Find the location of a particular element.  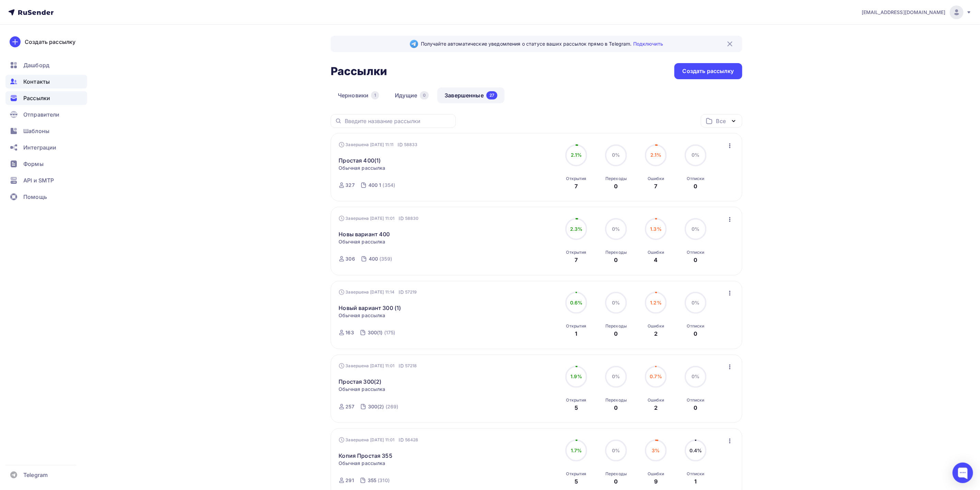

a: Завершенные27 is located at coordinates (471, 95).